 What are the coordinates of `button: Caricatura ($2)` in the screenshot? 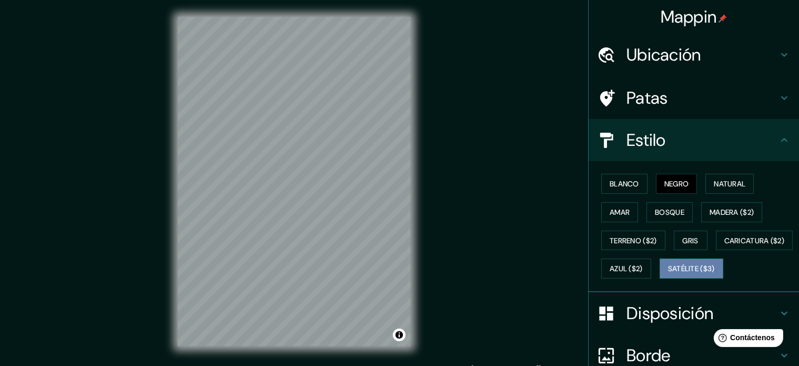 It's located at (755, 240).